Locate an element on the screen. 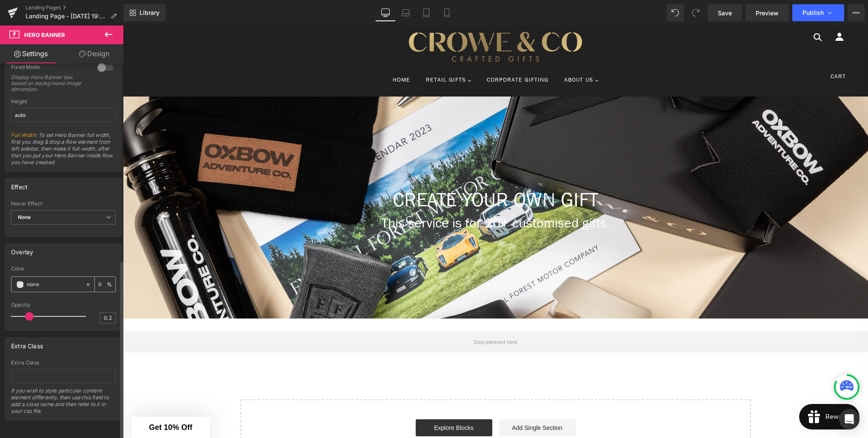  span: Publish is located at coordinates (813, 13).